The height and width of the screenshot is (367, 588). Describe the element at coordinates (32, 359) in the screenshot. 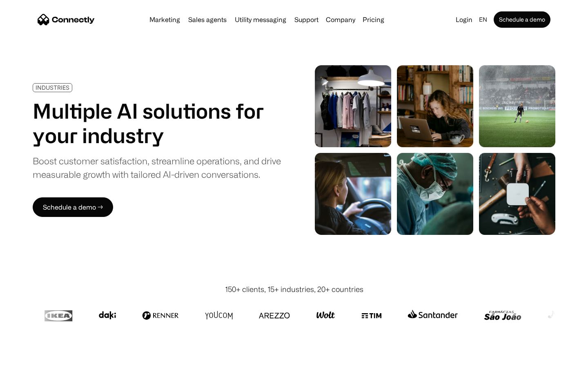

I see `ul: Language list` at that location.